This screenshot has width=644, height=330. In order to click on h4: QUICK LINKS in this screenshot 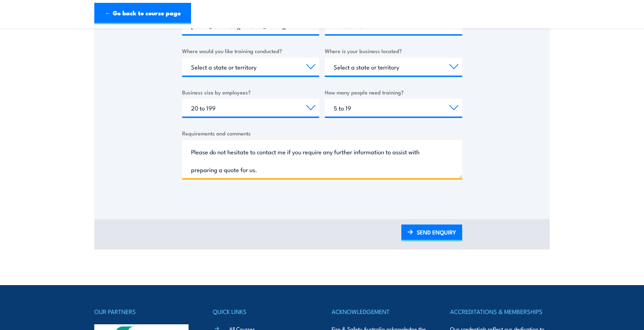, I will do `click(262, 312)`.